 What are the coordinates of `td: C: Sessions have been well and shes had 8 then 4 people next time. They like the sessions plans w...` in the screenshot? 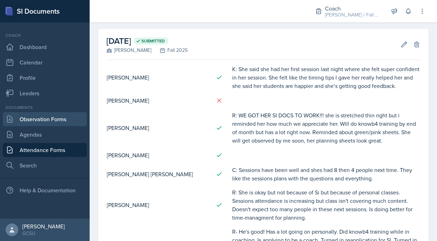 It's located at (326, 174).